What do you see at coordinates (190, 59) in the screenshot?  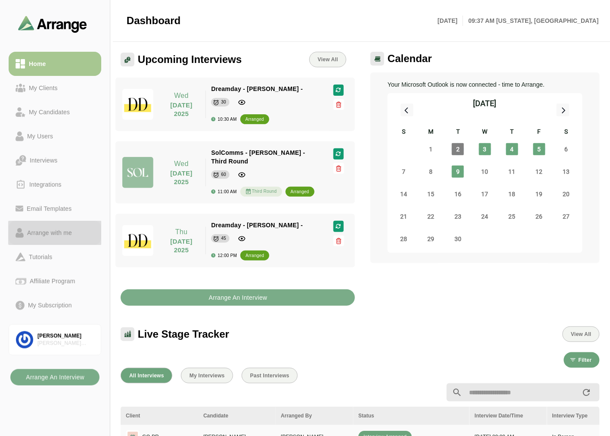 I see `span: Upcoming Interviews` at bounding box center [190, 59].